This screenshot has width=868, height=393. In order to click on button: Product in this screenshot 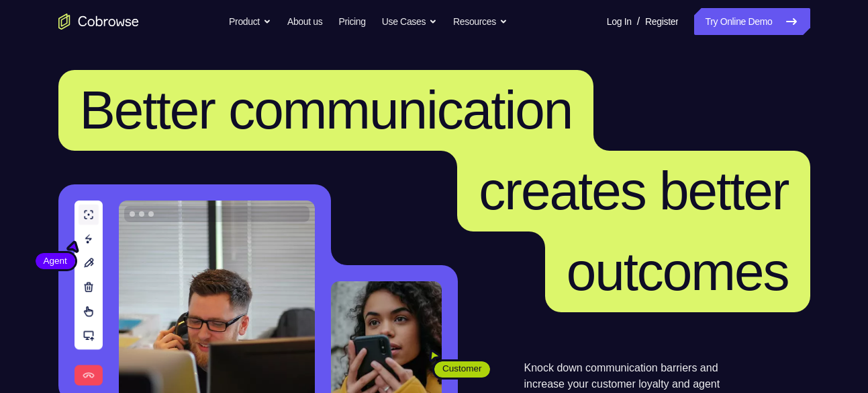, I will do `click(249, 22)`.